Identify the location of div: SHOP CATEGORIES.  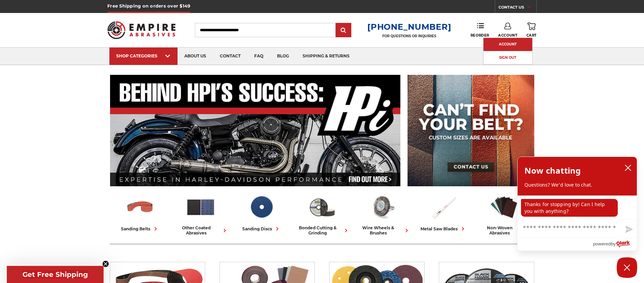
(144, 56).